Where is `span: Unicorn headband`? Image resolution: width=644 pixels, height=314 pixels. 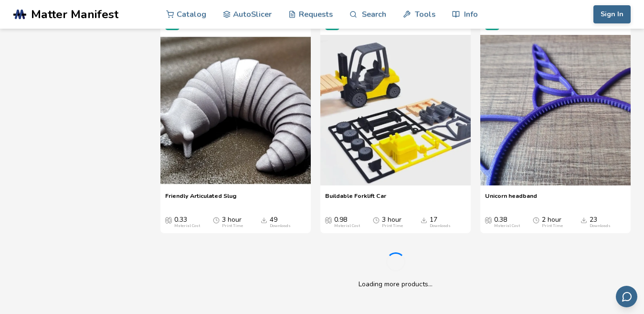
span: Unicorn headband is located at coordinates (511, 199).